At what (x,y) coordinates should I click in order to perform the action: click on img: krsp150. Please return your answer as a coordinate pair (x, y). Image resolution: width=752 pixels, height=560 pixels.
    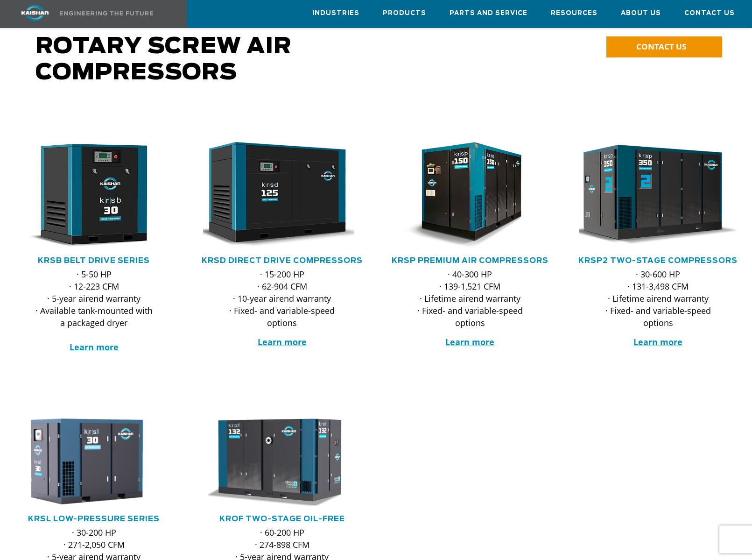
    Looking at the image, I should click on (463, 195).